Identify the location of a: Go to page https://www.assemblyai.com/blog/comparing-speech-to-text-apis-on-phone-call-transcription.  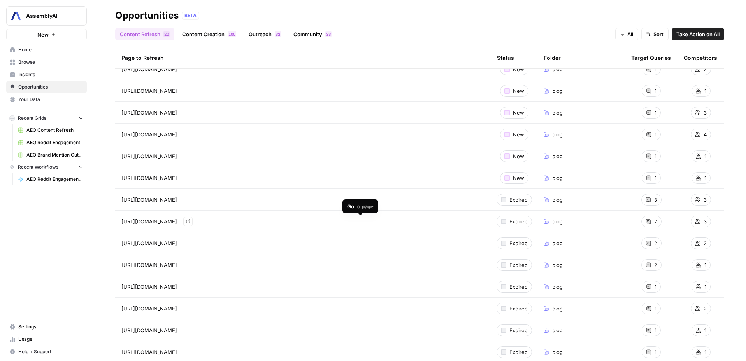
(188, 222).